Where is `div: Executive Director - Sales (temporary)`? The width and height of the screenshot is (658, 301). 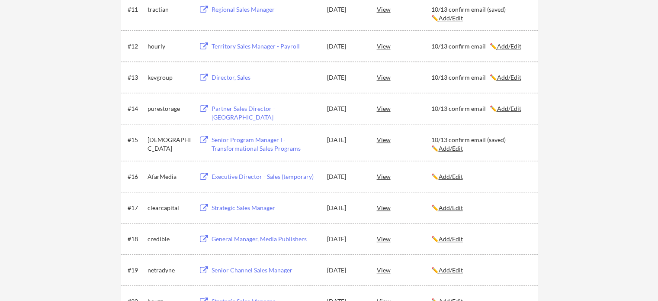 div: Executive Director - Sales (temporary) is located at coordinates (265, 177).